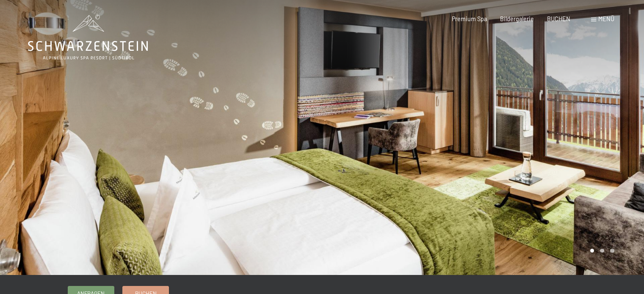  What do you see at coordinates (469, 19) in the screenshot?
I see `a: Premium Spa` at bounding box center [469, 19].